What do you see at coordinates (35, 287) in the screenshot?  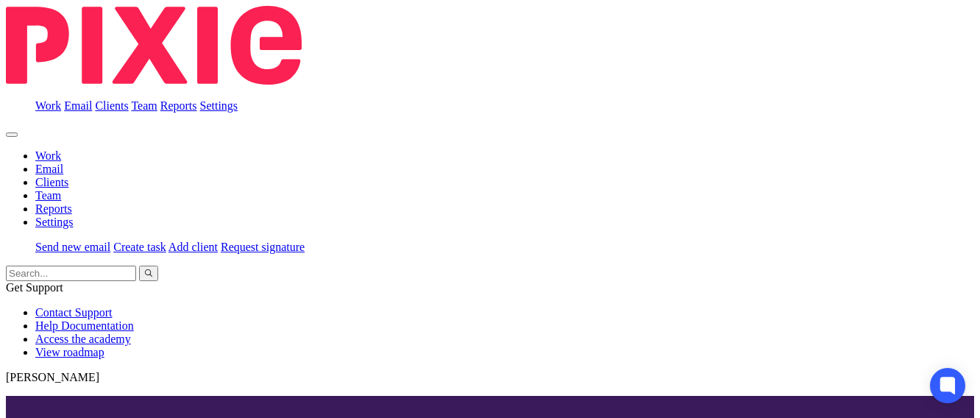 I see `span: Get Support` at bounding box center [35, 287].